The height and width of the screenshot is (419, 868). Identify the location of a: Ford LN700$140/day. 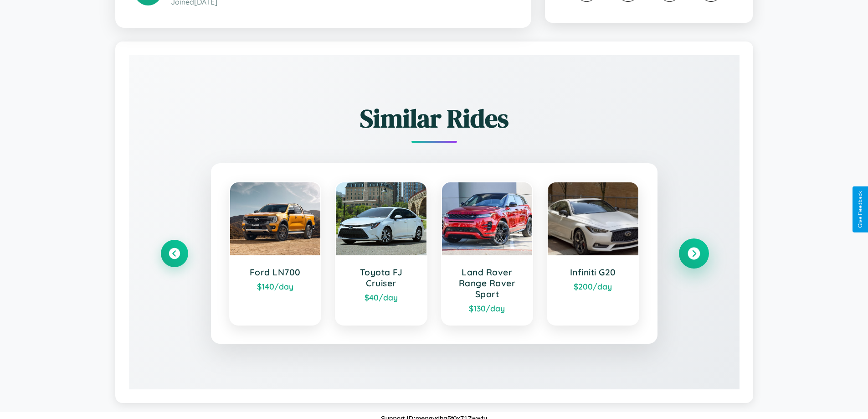
(275, 253).